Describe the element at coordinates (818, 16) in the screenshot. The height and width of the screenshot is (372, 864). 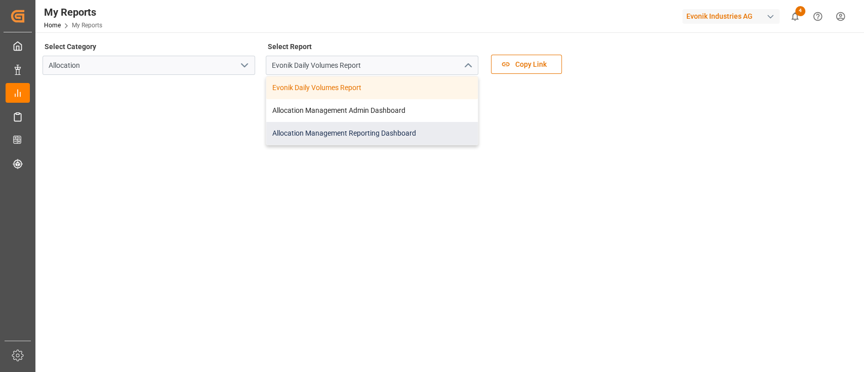
I see `button: Help Center` at that location.